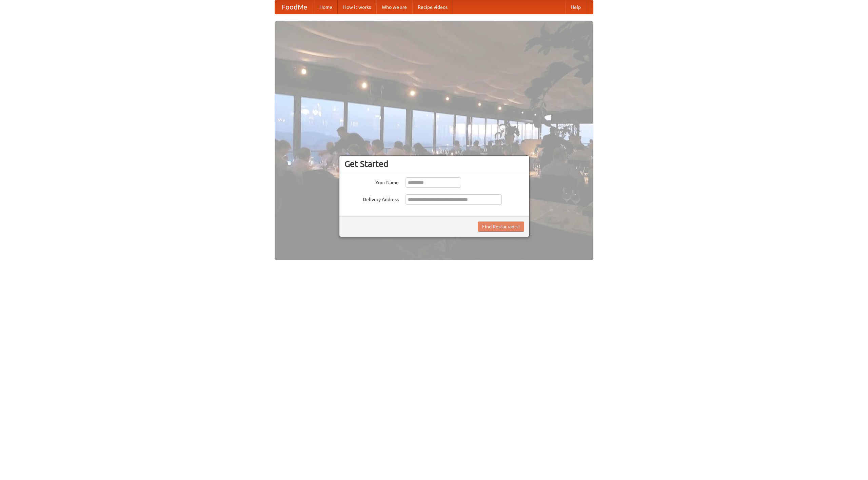 Image resolution: width=868 pixels, height=480 pixels. Describe the element at coordinates (294, 7) in the screenshot. I see `a: FoodMe` at that location.